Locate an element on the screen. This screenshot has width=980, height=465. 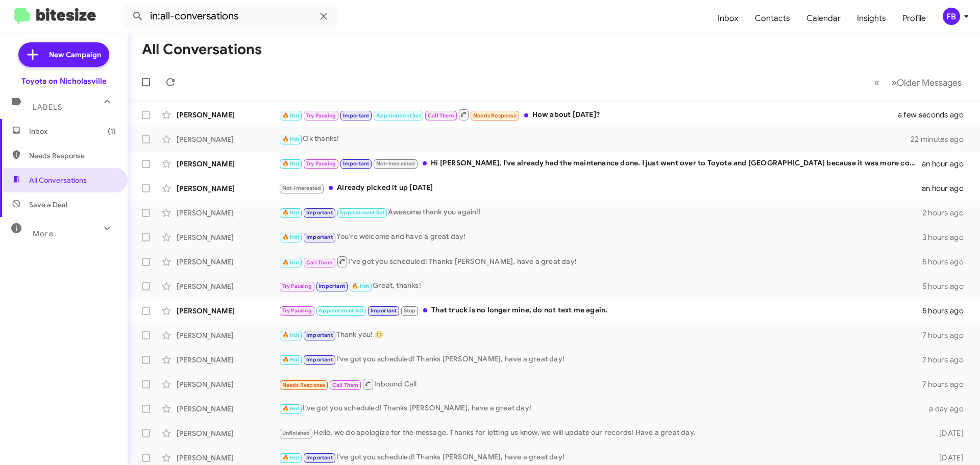
div: Great, thanks! is located at coordinates (600, 286).